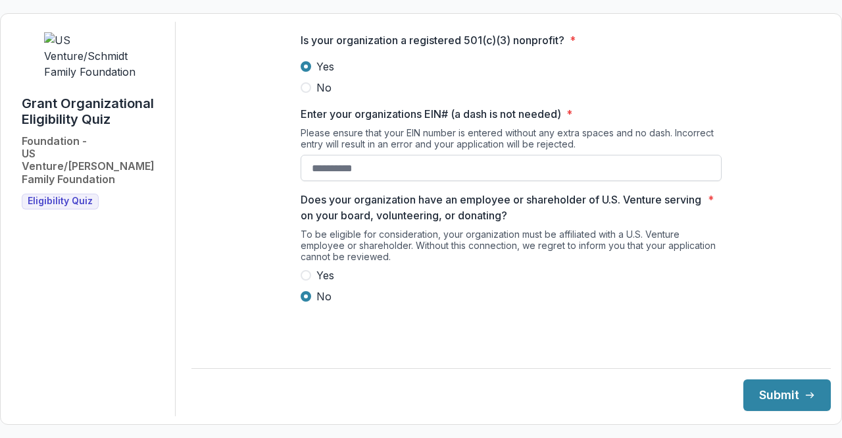 This screenshot has height=438, width=842. What do you see at coordinates (60, 201) in the screenshot?
I see `span: Eligibility Quiz` at bounding box center [60, 201].